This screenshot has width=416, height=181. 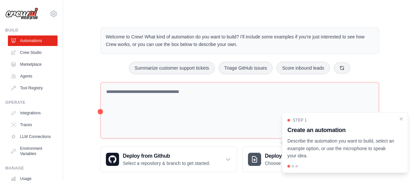 I want to click on h3: Deploy from zip file, so click(x=293, y=156).